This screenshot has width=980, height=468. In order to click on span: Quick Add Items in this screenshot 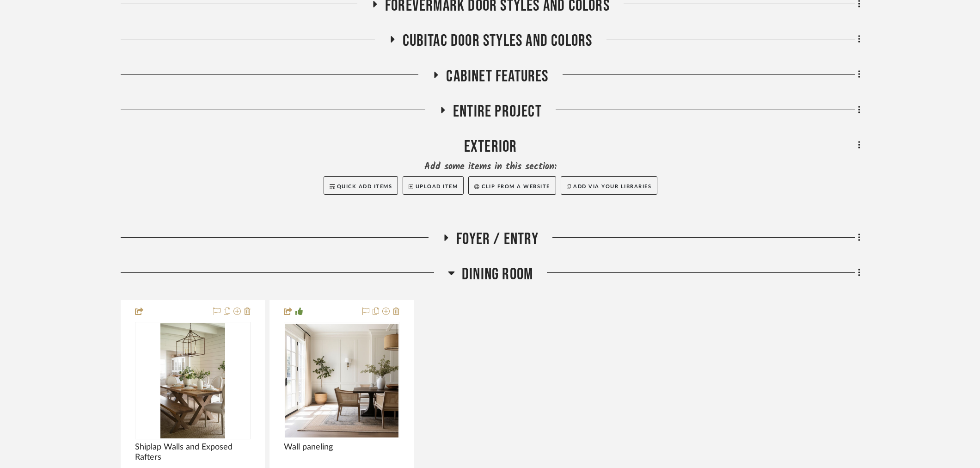, I will do `click(365, 186)`.